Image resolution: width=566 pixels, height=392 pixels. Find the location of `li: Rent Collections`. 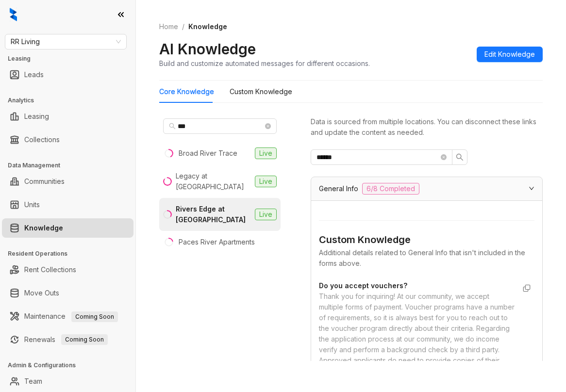

li: Rent Collections is located at coordinates (68, 270).